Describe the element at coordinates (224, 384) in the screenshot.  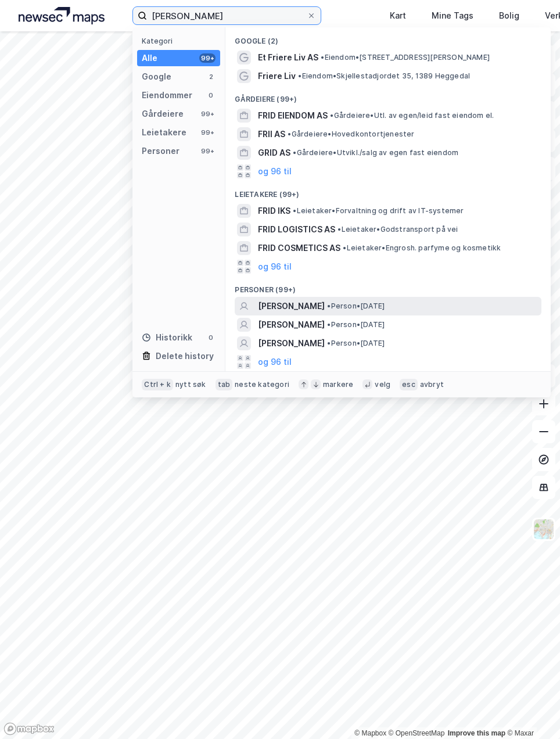
I see `div: tab` at that location.